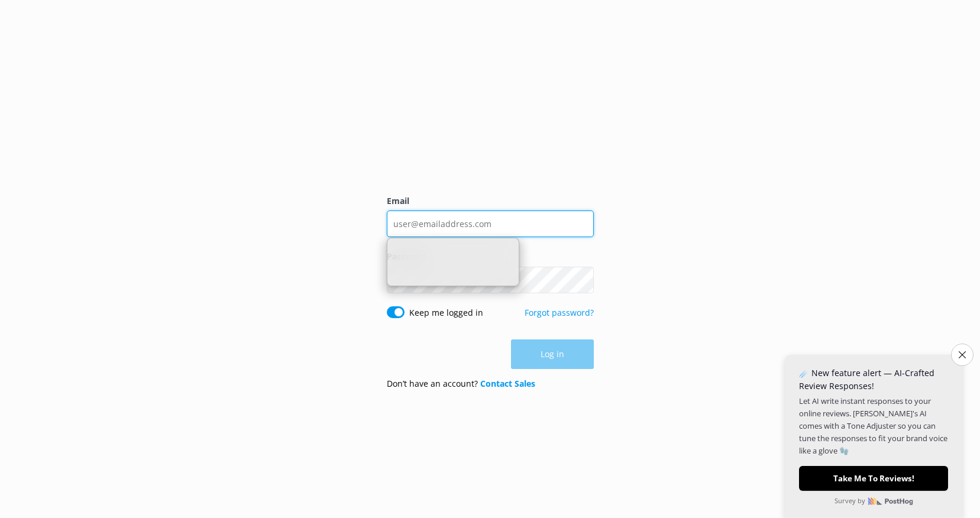 The height and width of the screenshot is (518, 980). What do you see at coordinates (559, 312) in the screenshot?
I see `a: Forgot password?` at bounding box center [559, 312].